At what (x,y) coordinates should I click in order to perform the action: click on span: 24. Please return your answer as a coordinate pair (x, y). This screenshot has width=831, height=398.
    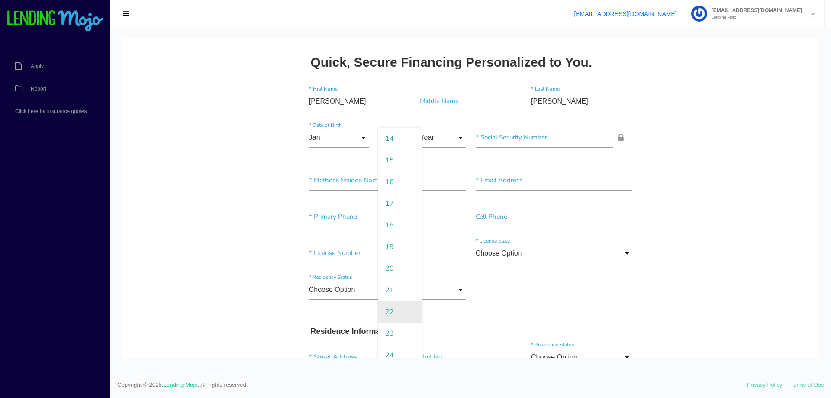
    Looking at the image, I should click on (278, 317).